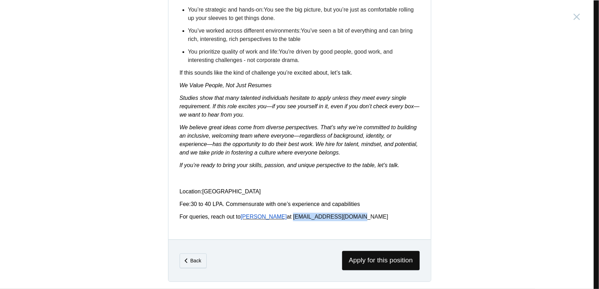  I want to click on span: Apply for this position, so click(380, 261).